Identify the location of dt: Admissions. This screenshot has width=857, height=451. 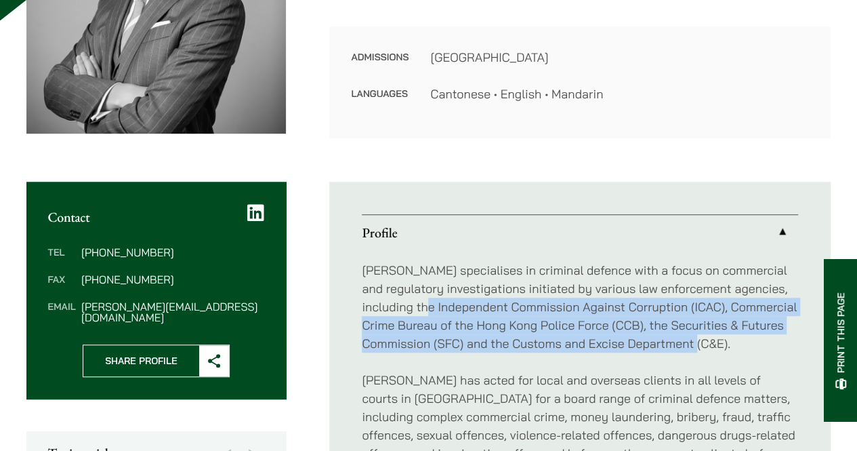
(379, 66).